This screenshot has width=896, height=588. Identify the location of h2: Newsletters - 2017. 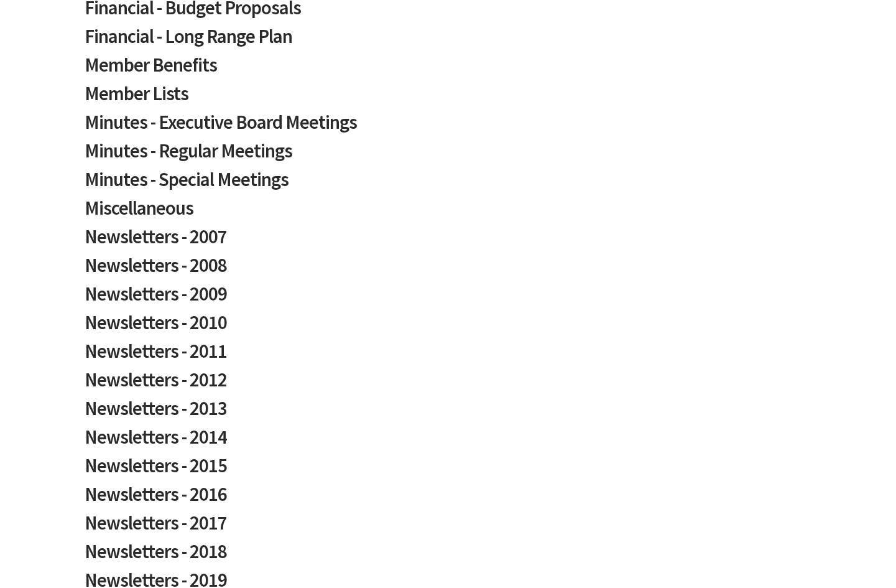
(449, 527).